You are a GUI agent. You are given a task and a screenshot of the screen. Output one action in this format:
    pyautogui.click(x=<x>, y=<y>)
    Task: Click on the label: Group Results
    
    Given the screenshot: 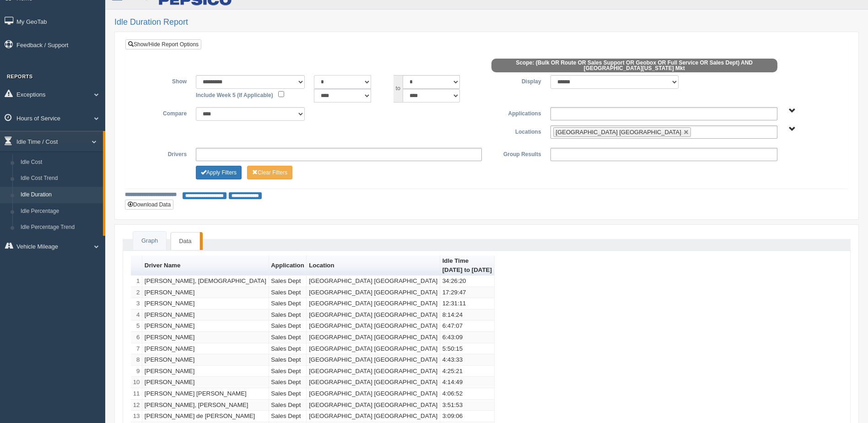 What is the action you would take?
    pyautogui.click(x=516, y=153)
    